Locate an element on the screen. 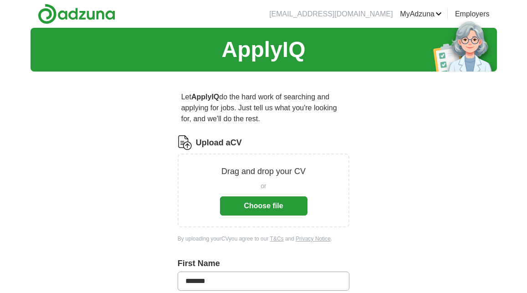 This screenshot has width=527, height=293. strong: ApplyIQ is located at coordinates (205, 97).